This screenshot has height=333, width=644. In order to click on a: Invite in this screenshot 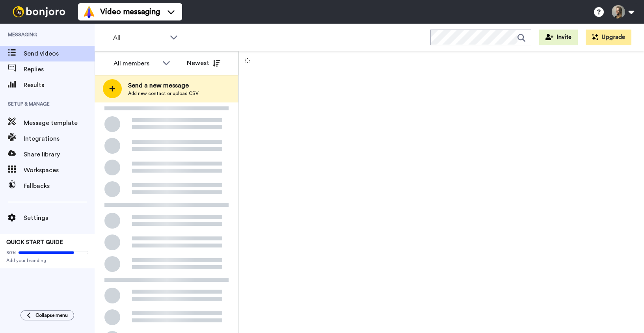, I will do `click(559, 37)`.